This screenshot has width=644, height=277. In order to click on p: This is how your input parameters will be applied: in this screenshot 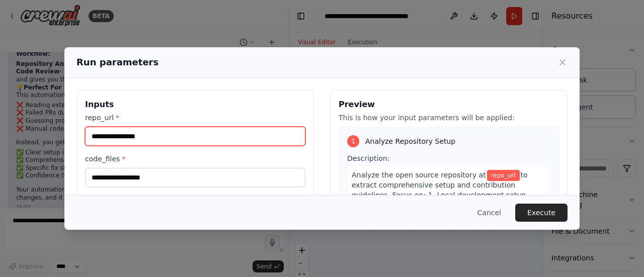, I will do `click(449, 118)`.